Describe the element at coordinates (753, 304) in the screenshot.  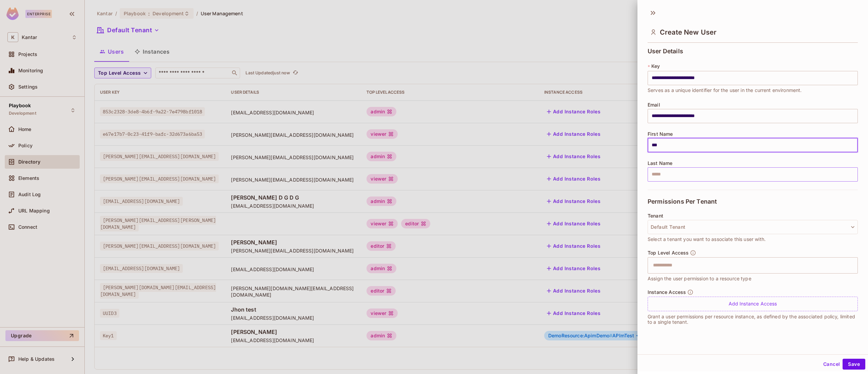
I see `div: Add Instance Access` at that location.